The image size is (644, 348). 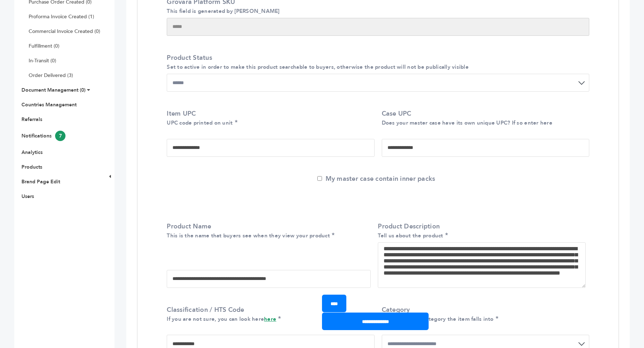 What do you see at coordinates (248, 236) in the screenshot?
I see `small: This is the name that buyers see when they view your product` at bounding box center [248, 236].